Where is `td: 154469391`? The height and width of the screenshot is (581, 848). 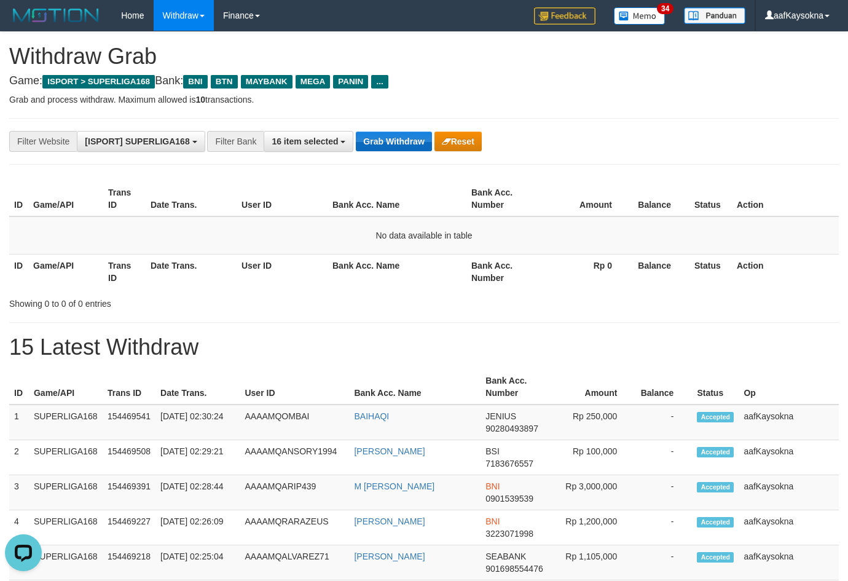 td: 154469391 is located at coordinates (129, 492).